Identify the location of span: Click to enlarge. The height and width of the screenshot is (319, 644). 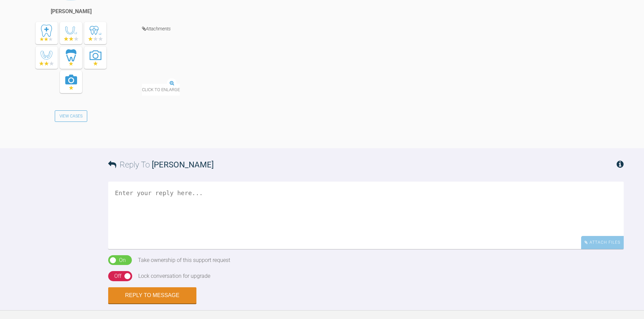
(161, 89).